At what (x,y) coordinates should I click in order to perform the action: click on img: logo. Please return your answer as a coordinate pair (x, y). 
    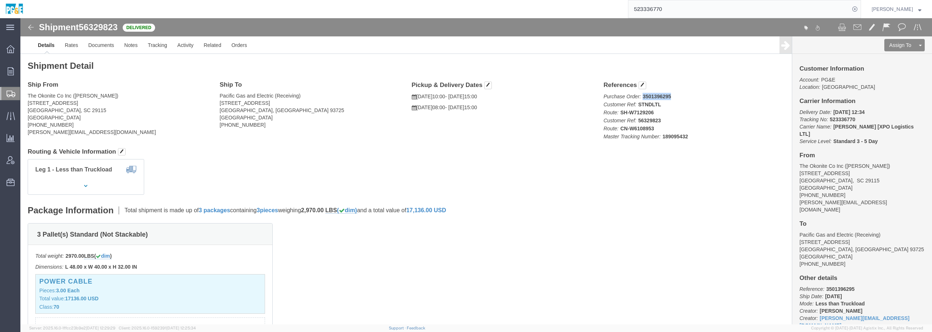
    Looking at the image, I should click on (14, 9).